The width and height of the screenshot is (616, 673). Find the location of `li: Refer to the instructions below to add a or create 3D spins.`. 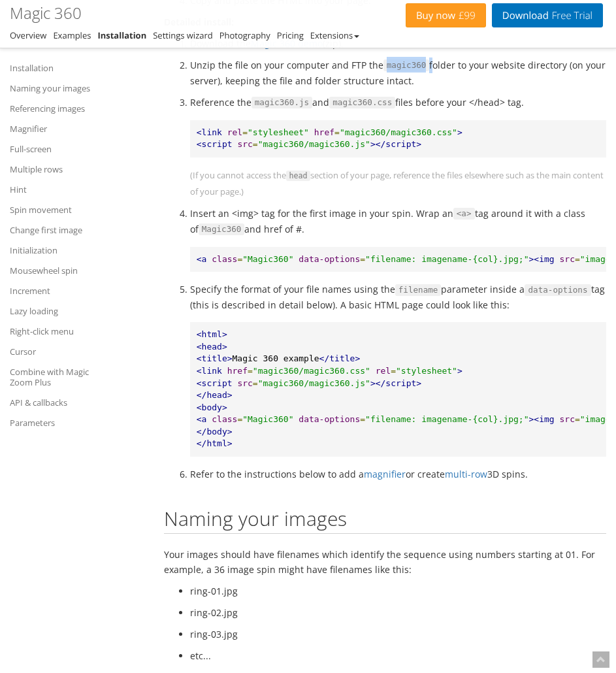

li: Refer to the instructions below to add a or create 3D spins. is located at coordinates (397, 473).